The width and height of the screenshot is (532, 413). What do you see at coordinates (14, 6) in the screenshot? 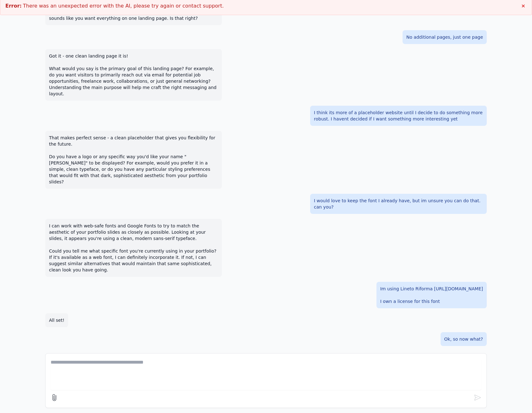
I see `strong: Error:` at bounding box center [14, 6].